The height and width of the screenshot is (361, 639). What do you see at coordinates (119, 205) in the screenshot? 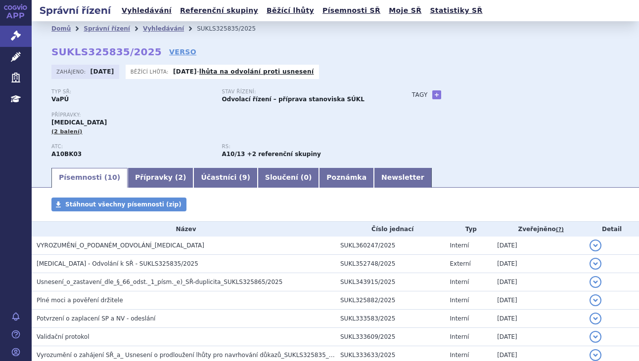
I see `a: Stáhnout všechny písemnosti (zip)` at bounding box center [119, 205].